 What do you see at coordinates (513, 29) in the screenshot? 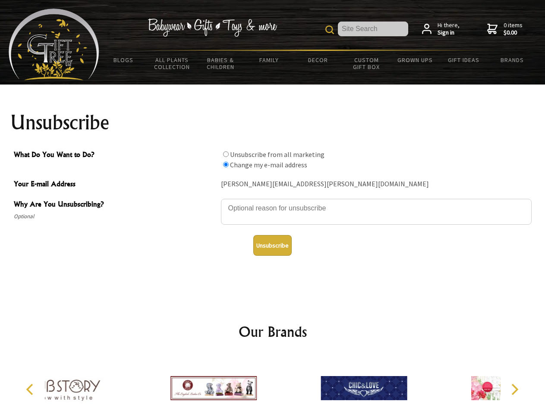
I see `span: 0 items` at bounding box center [513, 29].